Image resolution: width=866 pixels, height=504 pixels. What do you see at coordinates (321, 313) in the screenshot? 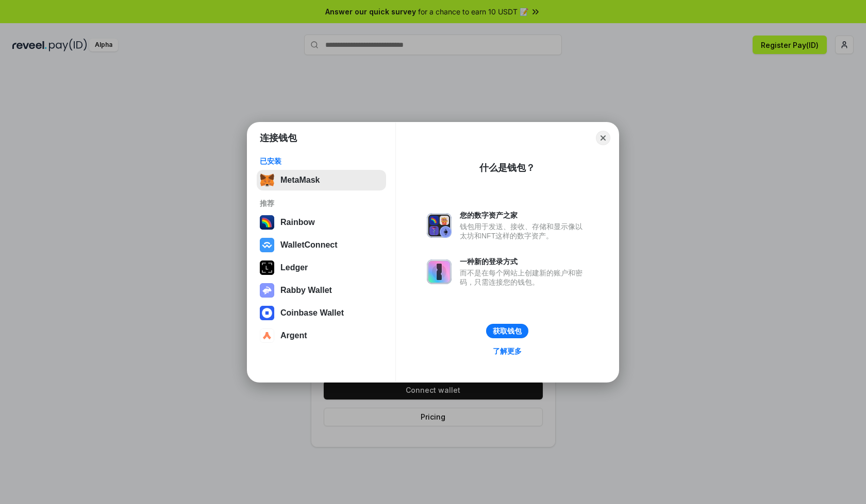
I see `button: Coinbase Wallet` at bounding box center [321, 313].